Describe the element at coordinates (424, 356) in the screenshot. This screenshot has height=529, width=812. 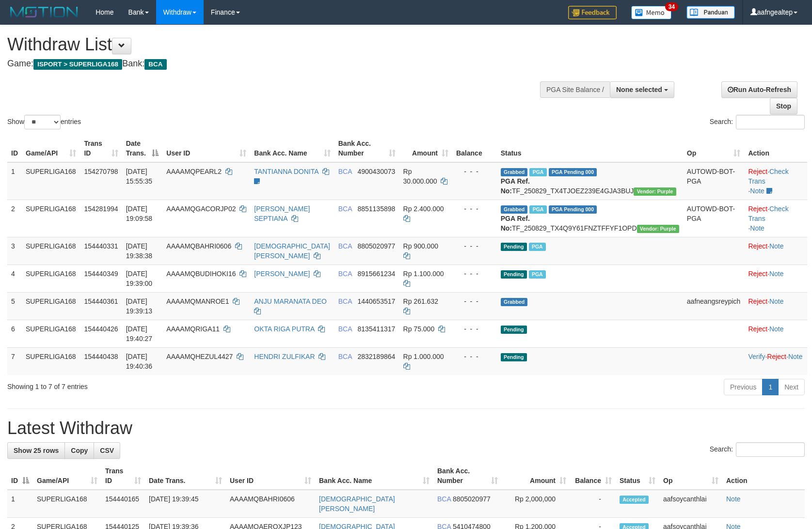
I see `span: Rp 1.000.000` at that location.